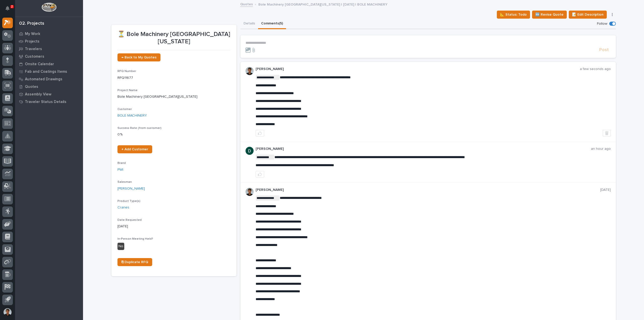 Image resolution: width=644 pixels, height=320 pixels. What do you see at coordinates (49, 49) in the screenshot?
I see `a: Travelers` at bounding box center [49, 49].